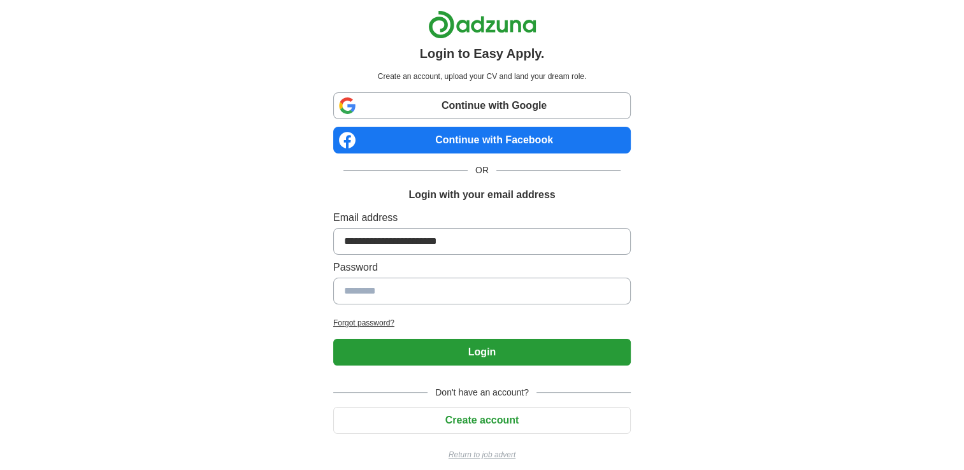  I want to click on a: Forgot password?, so click(482, 323).